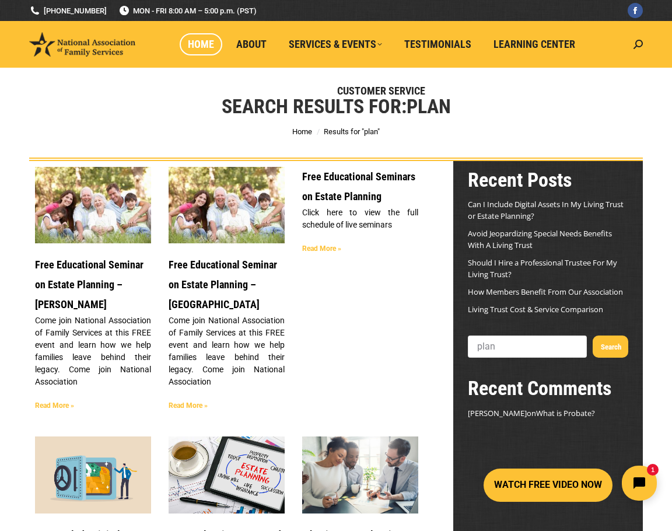 The width and height of the screenshot is (672, 531). What do you see at coordinates (226, 475) in the screenshot?
I see `img: Estate Planning: Do I need one Blog Image` at bounding box center [226, 475].